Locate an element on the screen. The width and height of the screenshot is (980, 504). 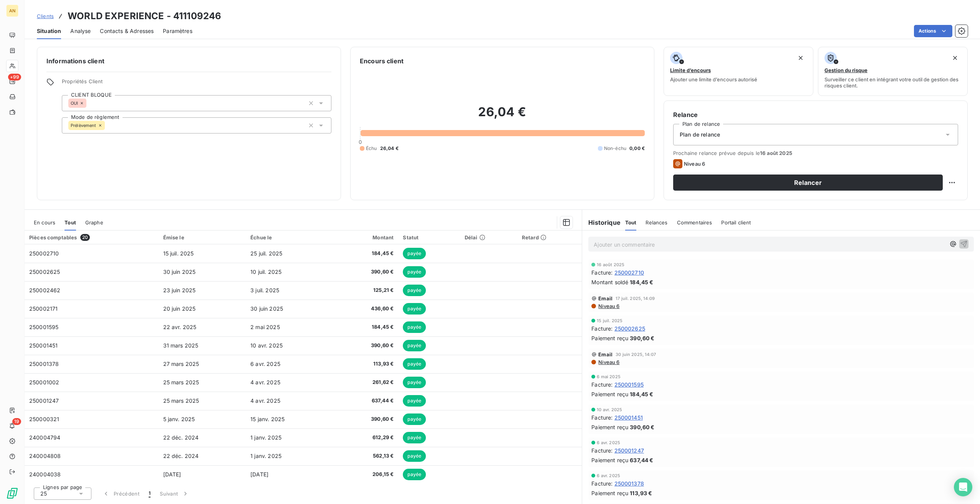
span: 250001247 is located at coordinates (629, 450).